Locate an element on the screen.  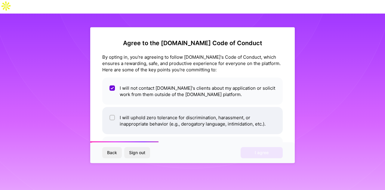
span: Sign out is located at coordinates (137, 153).